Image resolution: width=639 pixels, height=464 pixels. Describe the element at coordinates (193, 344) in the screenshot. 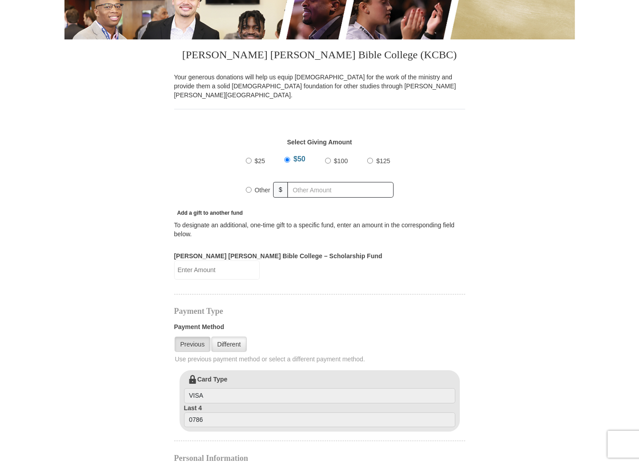

I see `a: Previous` at that location.